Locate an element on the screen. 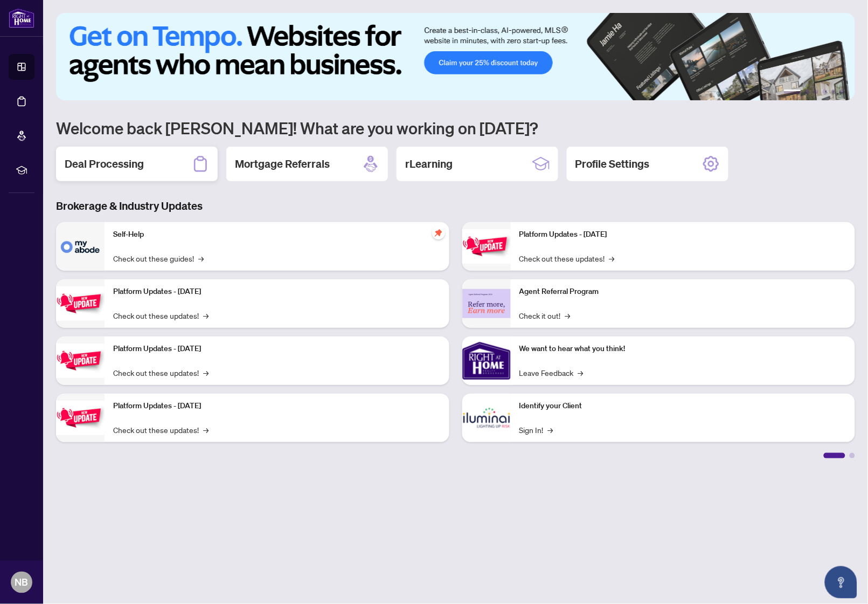  button: 1 is located at coordinates (793, 92).